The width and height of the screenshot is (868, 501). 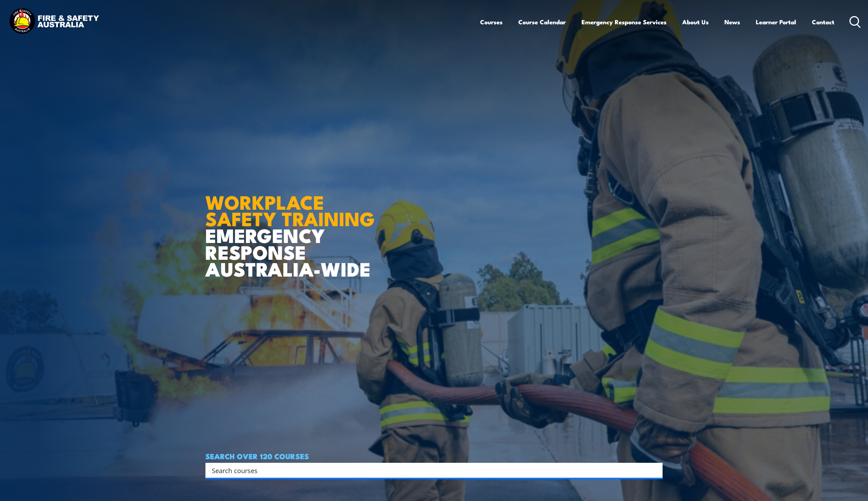 What do you see at coordinates (822, 22) in the screenshot?
I see `a: Contact` at bounding box center [822, 22].